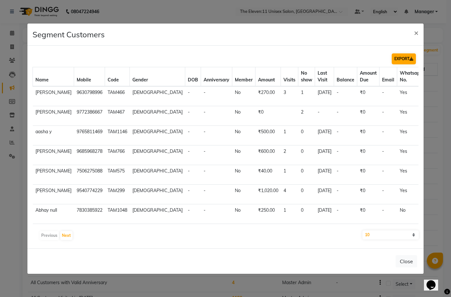 This screenshot has width=451, height=297. Describe the element at coordinates (268, 155) in the screenshot. I see `td: ₹600.00` at that location.